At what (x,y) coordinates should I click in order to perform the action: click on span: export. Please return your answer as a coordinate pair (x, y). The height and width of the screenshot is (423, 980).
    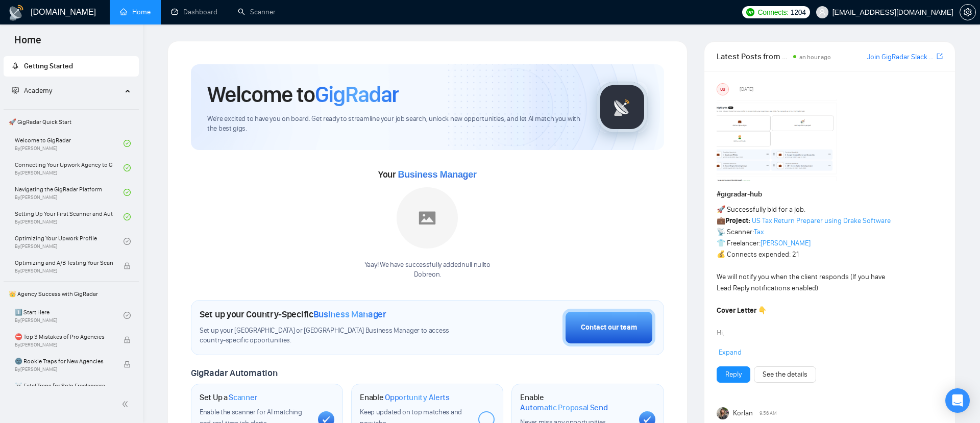
    Looking at the image, I should click on (940, 56).